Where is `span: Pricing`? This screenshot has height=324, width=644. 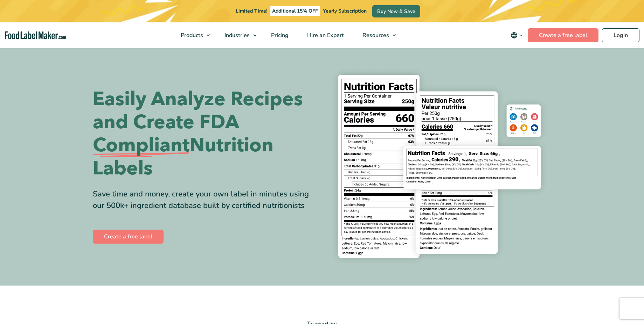
span: Pricing is located at coordinates (279, 35).